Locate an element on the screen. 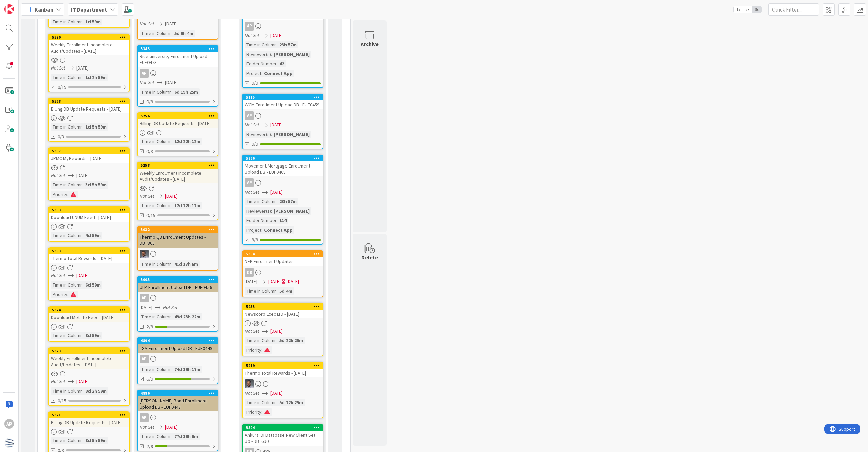  span: 2x is located at coordinates (748, 10).